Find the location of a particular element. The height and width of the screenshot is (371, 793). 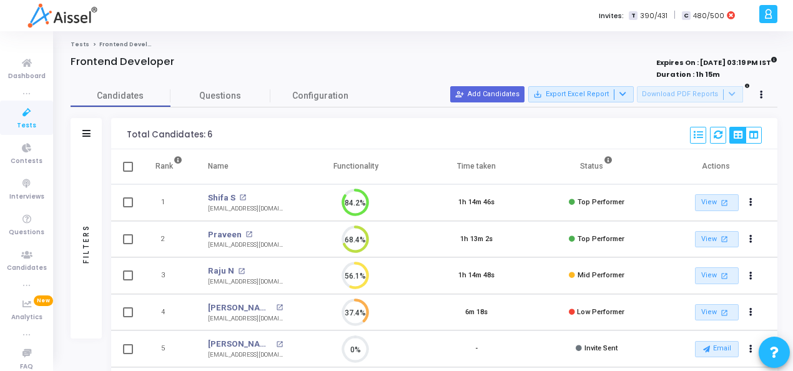

span: Contests is located at coordinates (26, 161).